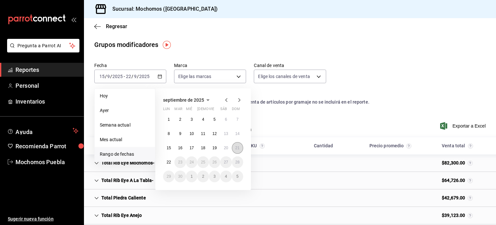 This screenshot has width=496, height=225. Describe the element at coordinates (43, 218) in the screenshot. I see `span: Sugerir nueva función` at that location.